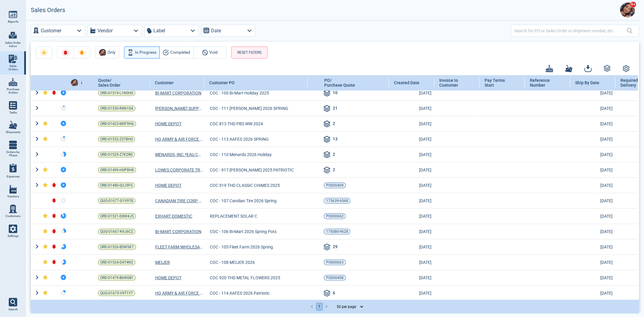 The image size is (644, 317). I want to click on span: Invoice to Customer, so click(454, 83).